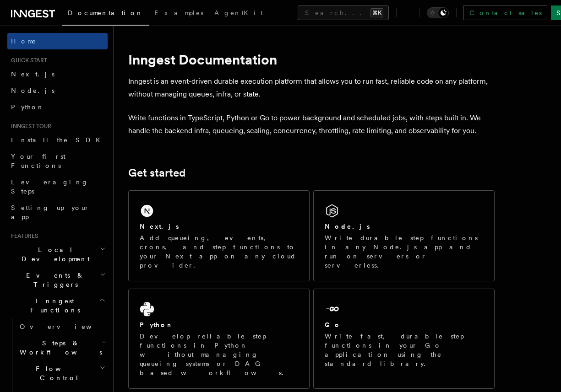 The image size is (561, 392). I want to click on a: Install the SDK, so click(57, 140).